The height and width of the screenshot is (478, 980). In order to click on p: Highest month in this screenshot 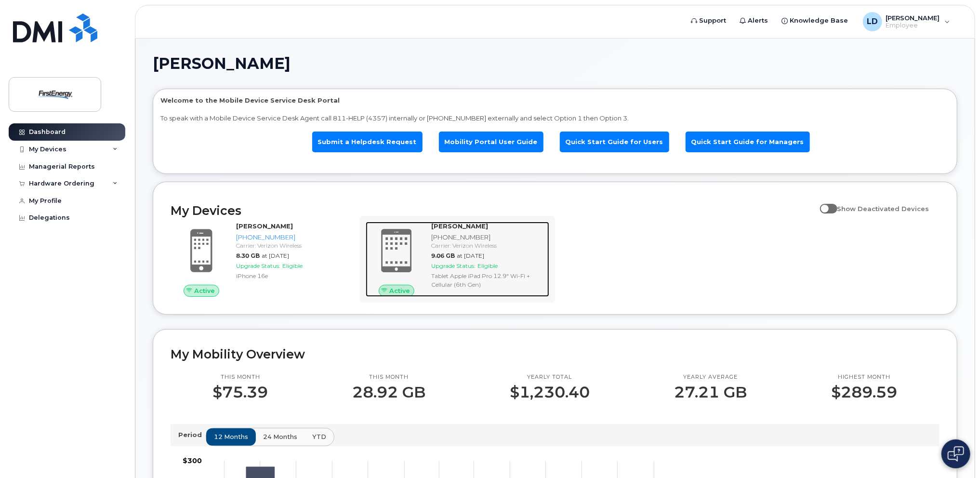, I will do `click(864, 377)`.